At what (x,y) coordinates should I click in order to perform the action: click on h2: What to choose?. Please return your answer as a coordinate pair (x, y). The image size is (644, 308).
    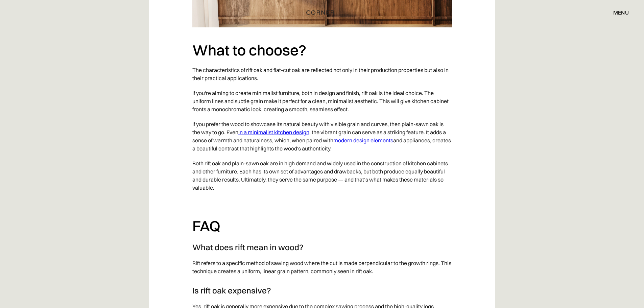
    Looking at the image, I should click on (322, 50).